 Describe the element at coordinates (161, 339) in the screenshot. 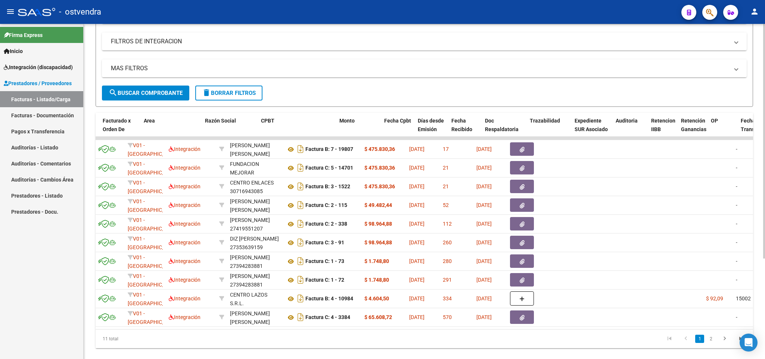

I see `div: 11 total` at that location.